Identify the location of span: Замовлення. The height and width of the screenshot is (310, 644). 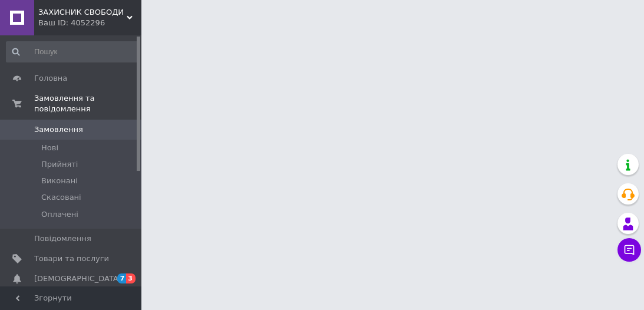
(58, 130).